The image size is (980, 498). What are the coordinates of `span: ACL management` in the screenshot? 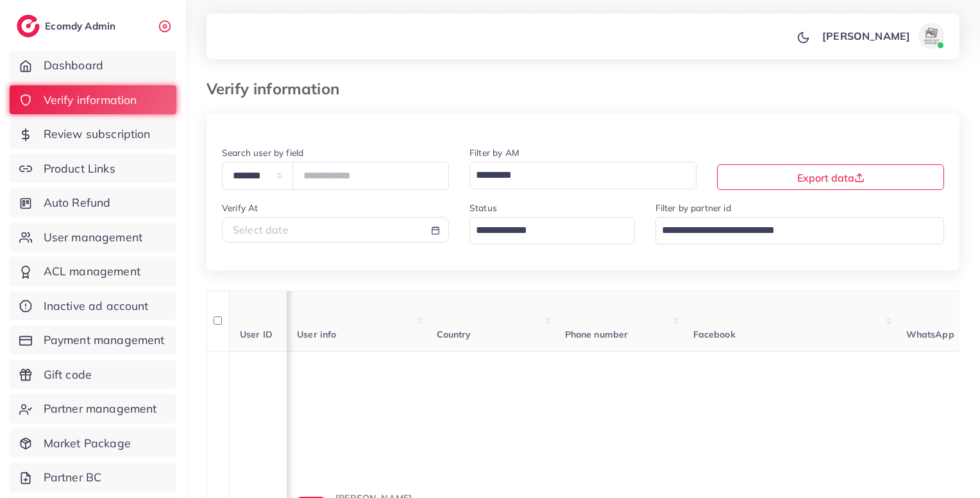 It's located at (92, 272).